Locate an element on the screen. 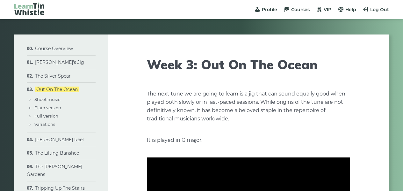 Image resolution: width=403 pixels, height=191 pixels. a: Full version is located at coordinates (46, 116).